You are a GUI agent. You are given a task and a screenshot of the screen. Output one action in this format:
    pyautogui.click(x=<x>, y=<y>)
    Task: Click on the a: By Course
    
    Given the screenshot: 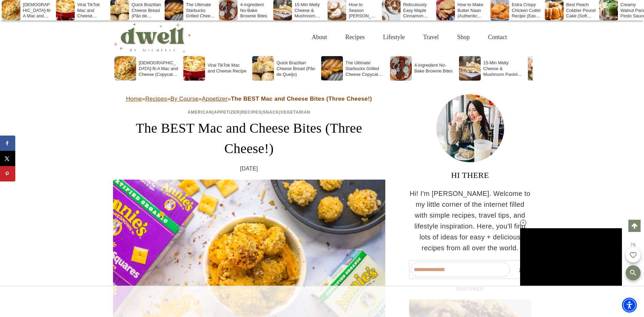 What is the action you would take?
    pyautogui.click(x=184, y=99)
    